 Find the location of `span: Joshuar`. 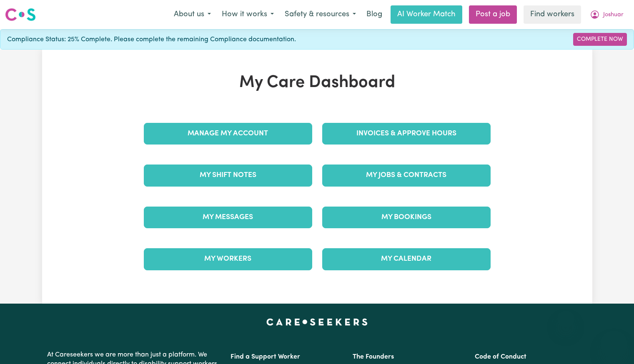

span: Joshuar is located at coordinates (613, 15).